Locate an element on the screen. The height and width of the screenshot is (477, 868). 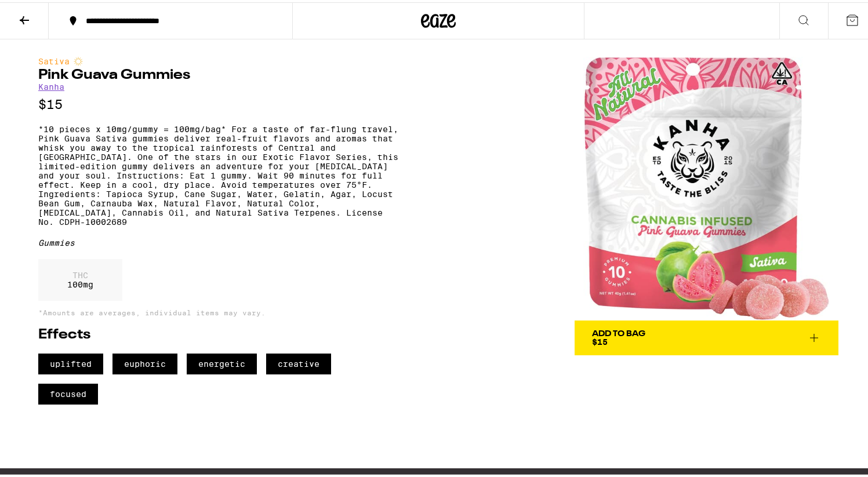
div: Add To Bag is located at coordinates (618, 331).